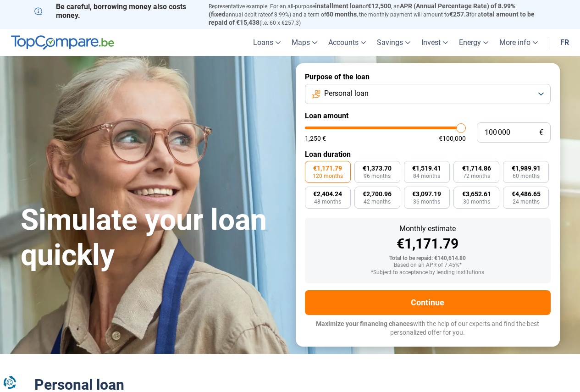 The height and width of the screenshot is (392, 580). Describe the element at coordinates (393, 42) in the screenshot. I see `a: Savings` at that location.